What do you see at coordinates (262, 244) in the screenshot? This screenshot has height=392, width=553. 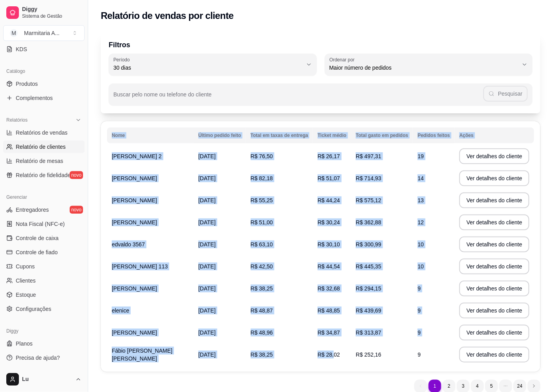 I see `span: R$ 63,10` at bounding box center [262, 244].